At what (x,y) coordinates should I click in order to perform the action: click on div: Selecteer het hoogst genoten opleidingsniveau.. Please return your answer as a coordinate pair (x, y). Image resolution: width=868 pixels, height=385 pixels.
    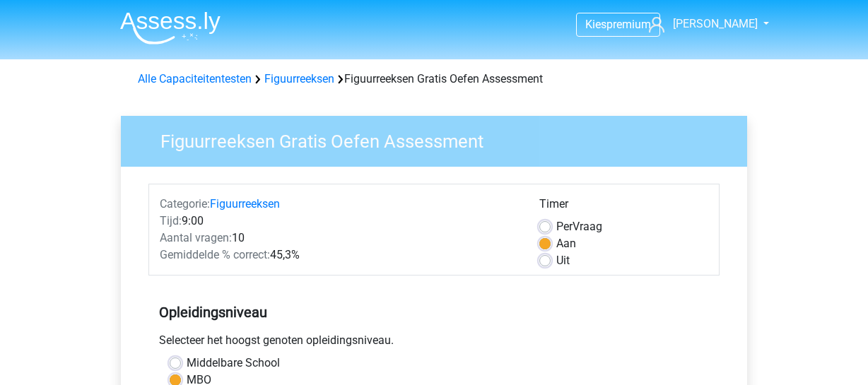
    Looking at the image, I should click on (434, 343).